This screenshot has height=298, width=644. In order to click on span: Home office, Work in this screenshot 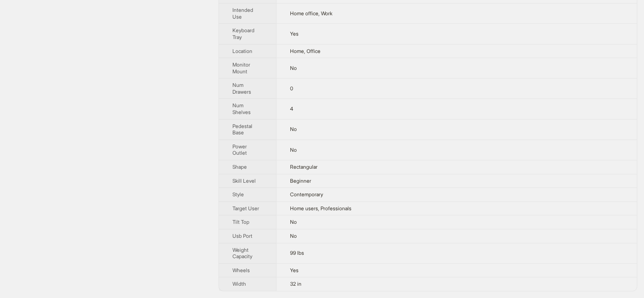, I will do `click(311, 13)`.